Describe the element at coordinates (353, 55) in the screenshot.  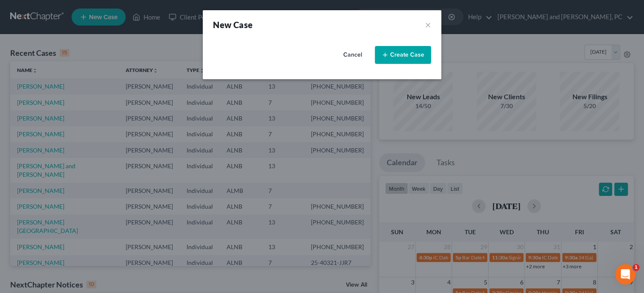
I see `button: Cancel` at that location.